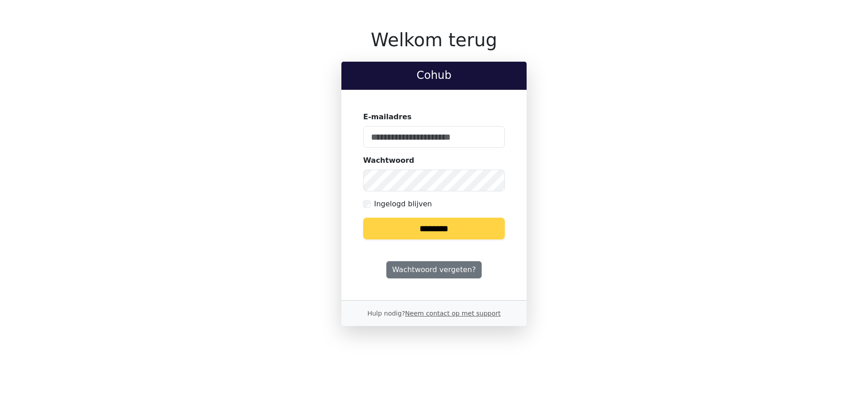 The image size is (868, 419). What do you see at coordinates (387, 117) in the screenshot?
I see `label: E-mailadres` at bounding box center [387, 117].